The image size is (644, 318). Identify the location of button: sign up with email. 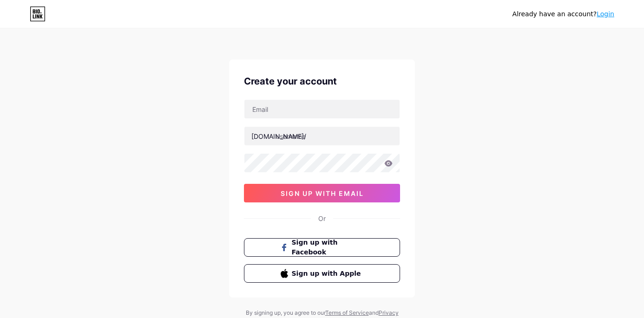
(322, 193).